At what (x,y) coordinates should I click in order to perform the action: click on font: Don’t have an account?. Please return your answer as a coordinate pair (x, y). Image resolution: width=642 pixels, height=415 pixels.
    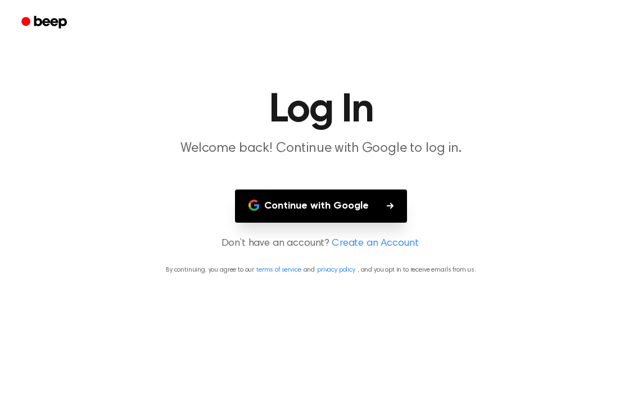
    Looking at the image, I should click on (275, 243).